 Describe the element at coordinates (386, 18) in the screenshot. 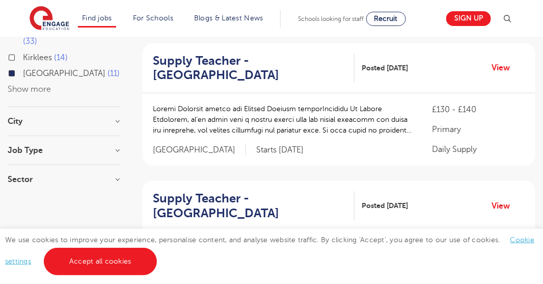

I see `span: Recruit` at that location.